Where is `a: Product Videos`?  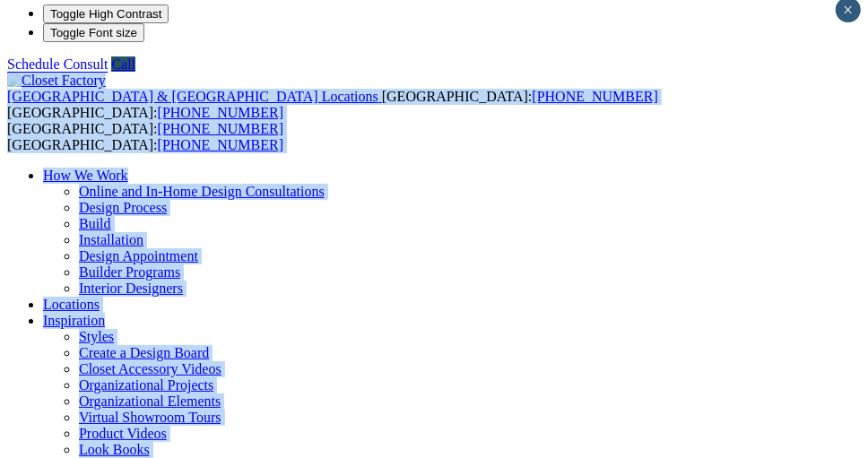
a: Product Videos is located at coordinates (122, 433).